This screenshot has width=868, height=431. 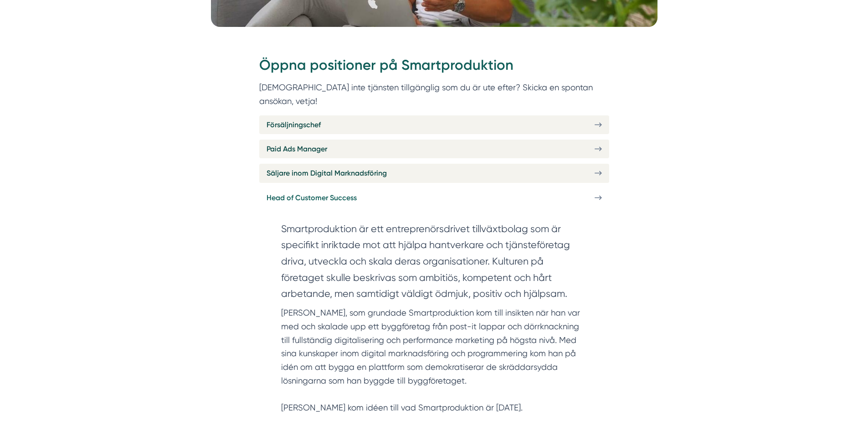 I want to click on span: Head of Customer Success, so click(x=311, y=198).